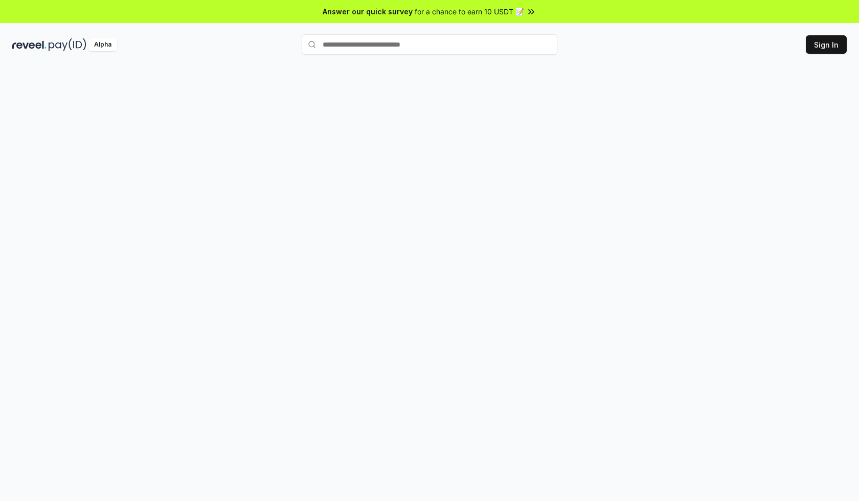 Image resolution: width=859 pixels, height=501 pixels. I want to click on span: for a chance to earn 10 USDT 📝, so click(469, 11).